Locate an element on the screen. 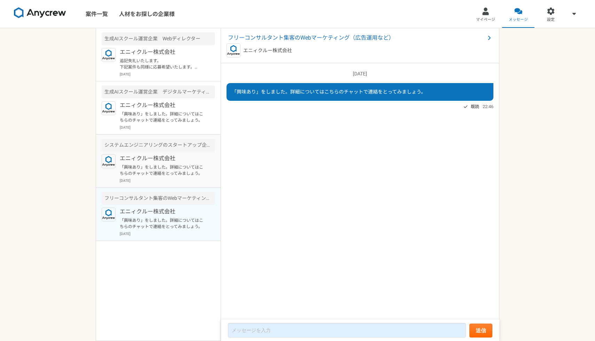 The image size is (595, 341). button: 送信 is located at coordinates (481, 331).